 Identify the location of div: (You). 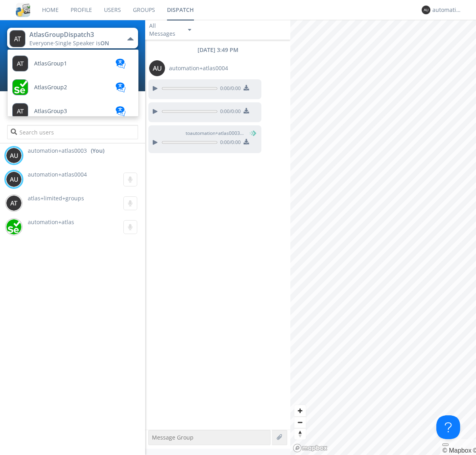
(97, 151).